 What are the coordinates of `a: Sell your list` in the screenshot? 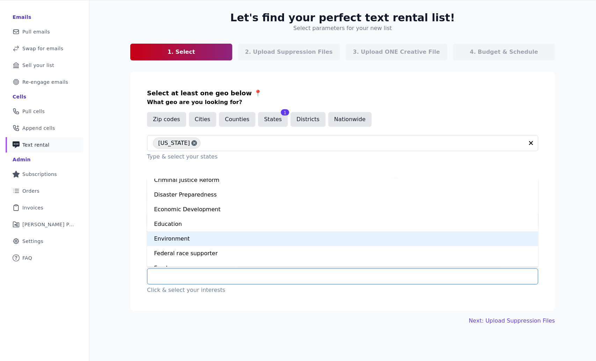 It's located at (44, 65).